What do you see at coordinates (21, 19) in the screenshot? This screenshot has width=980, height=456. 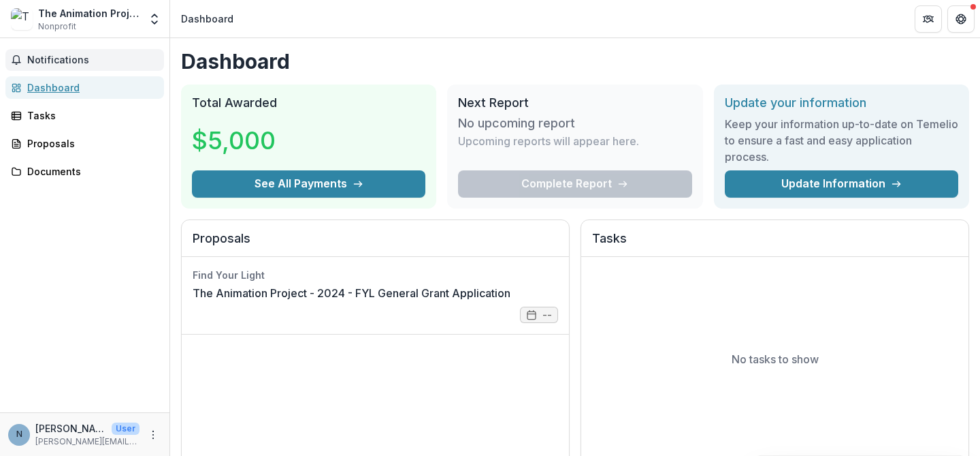 I see `img: The Animation Project` at bounding box center [21, 19].